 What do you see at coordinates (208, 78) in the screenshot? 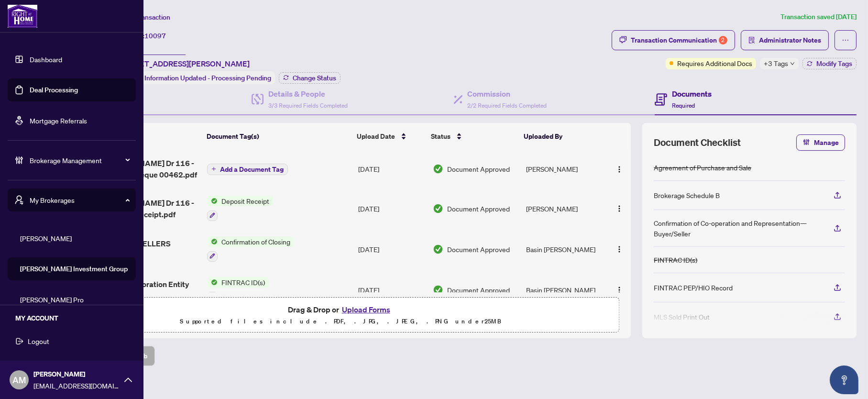
I see `span: Information Updated - Processing Pending` at bounding box center [208, 78].